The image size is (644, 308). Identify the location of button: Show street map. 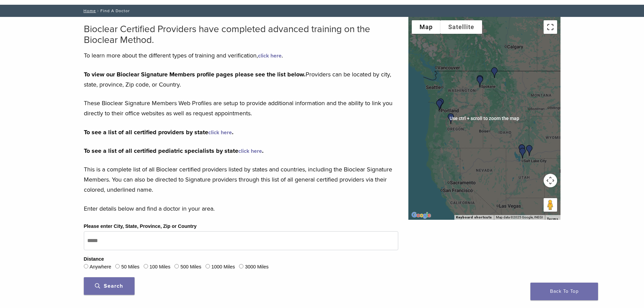
(426, 27).